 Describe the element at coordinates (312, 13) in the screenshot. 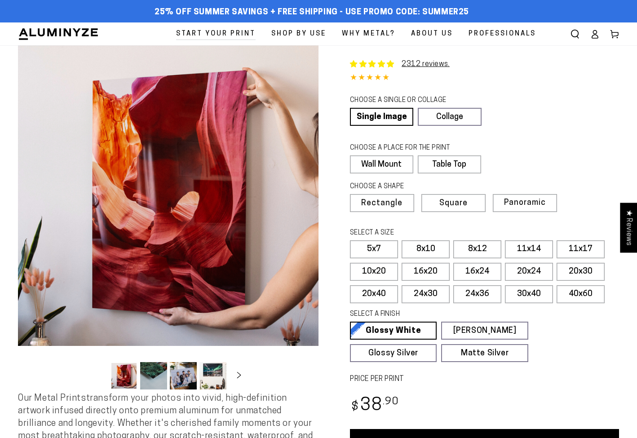

I see `span: 25% off Summer Savings + Free Shipping - Use Promo Code: SUMMER25` at that location.